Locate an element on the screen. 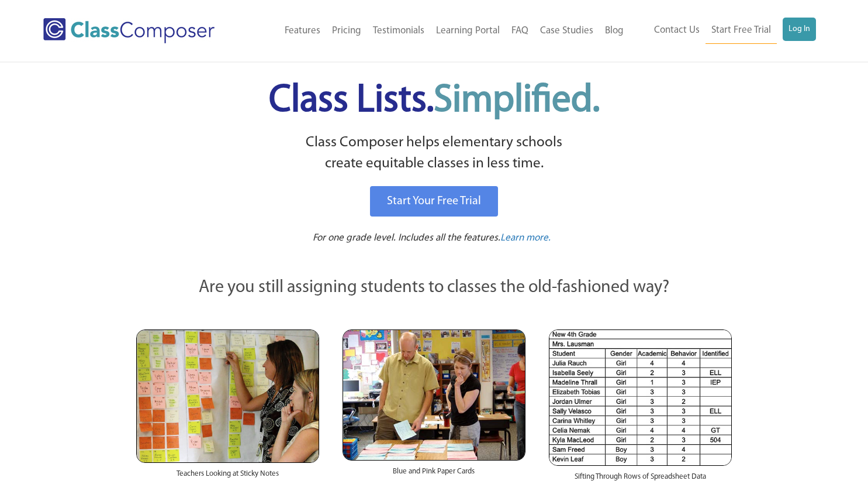  span: Learn more. is located at coordinates (525, 237).